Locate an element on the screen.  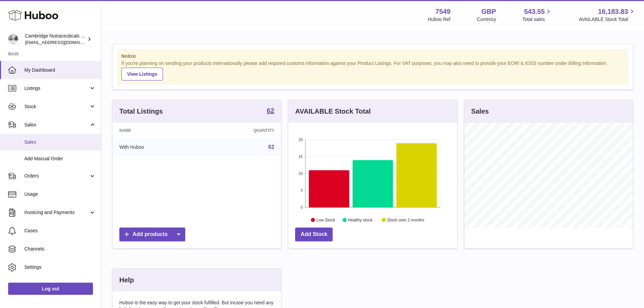
h3: Help is located at coordinates (126, 280).